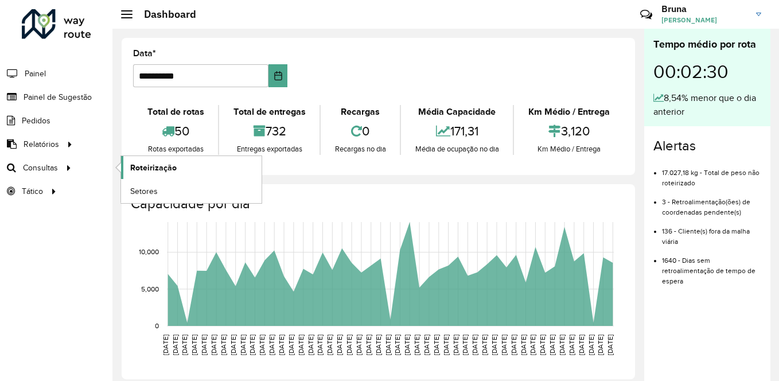 This screenshot has height=381, width=779. I want to click on h2: Dashboard, so click(164, 14).